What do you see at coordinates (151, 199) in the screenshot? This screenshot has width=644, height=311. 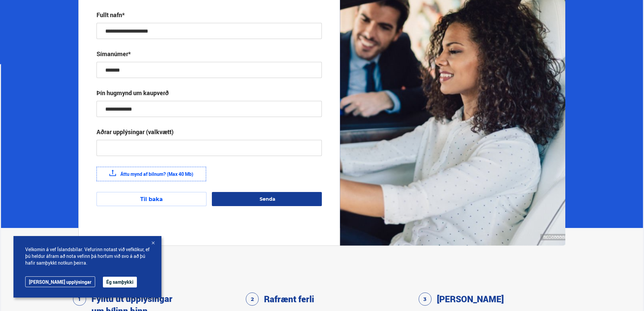 I see `button: Til baka` at bounding box center [151, 199].